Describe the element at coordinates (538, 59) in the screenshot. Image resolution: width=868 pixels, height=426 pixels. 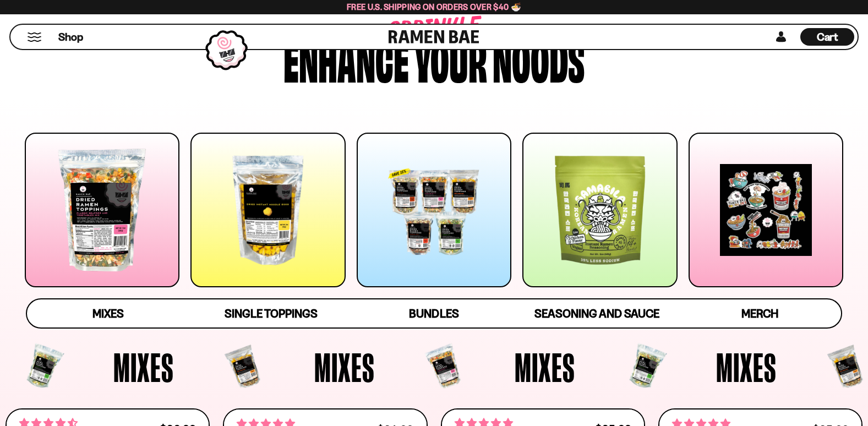
I see `div: noods` at that location.